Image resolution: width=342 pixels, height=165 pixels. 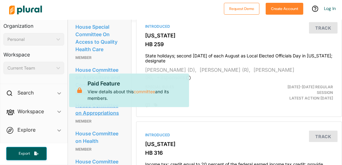 I want to click on span: Export, so click(x=24, y=153).